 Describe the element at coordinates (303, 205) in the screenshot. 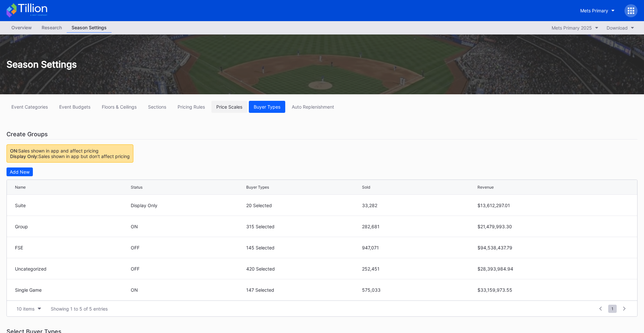

I see `div: 20 Selected` at that location.